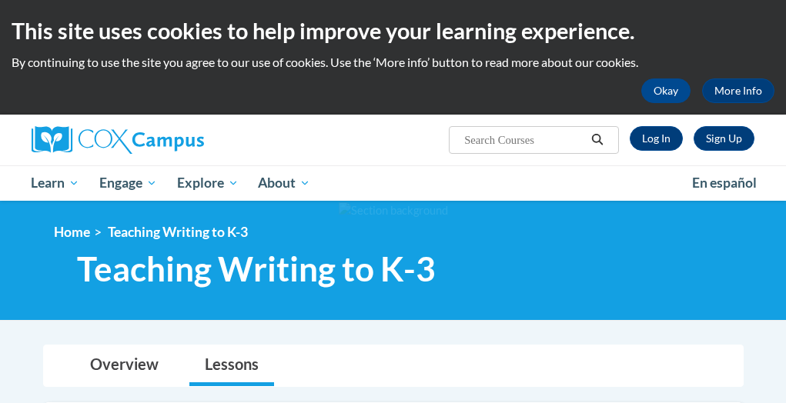  What do you see at coordinates (393, 62) in the screenshot?
I see `p: By continuing to use the site you agree to our use of cookies. Use the ‘More info’ button to read...` at bounding box center [393, 62].